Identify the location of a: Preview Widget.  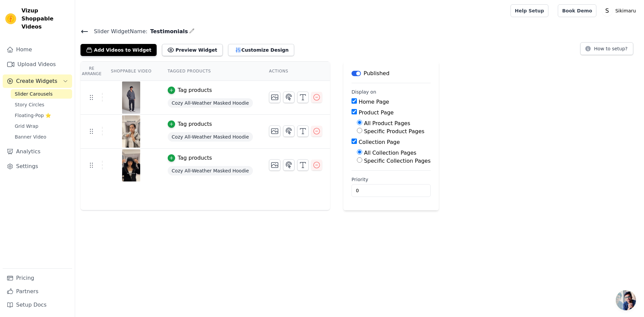
(192, 50).